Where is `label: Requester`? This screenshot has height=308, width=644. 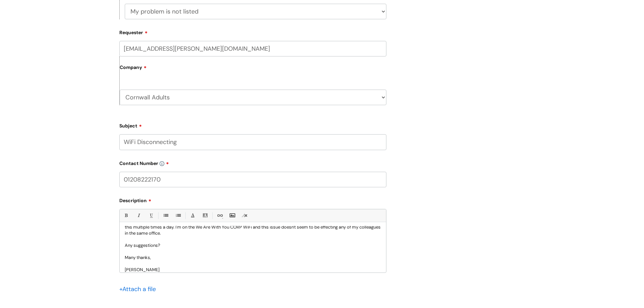
label: Requester is located at coordinates (253, 31).